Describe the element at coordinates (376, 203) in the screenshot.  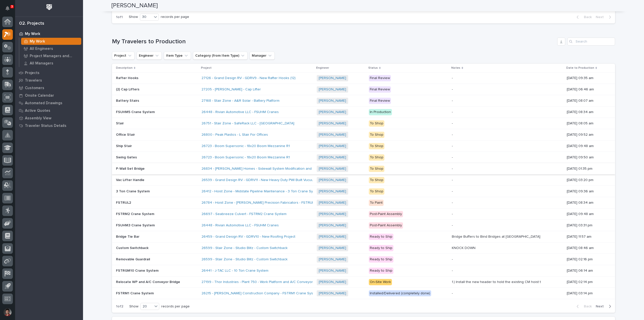
I see `div: To Paint` at that location.